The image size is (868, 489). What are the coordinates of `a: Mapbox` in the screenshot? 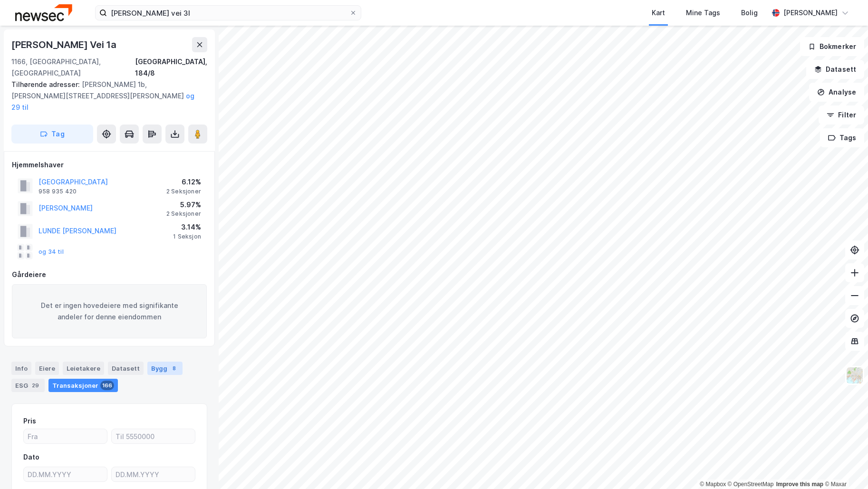 It's located at (712, 484).